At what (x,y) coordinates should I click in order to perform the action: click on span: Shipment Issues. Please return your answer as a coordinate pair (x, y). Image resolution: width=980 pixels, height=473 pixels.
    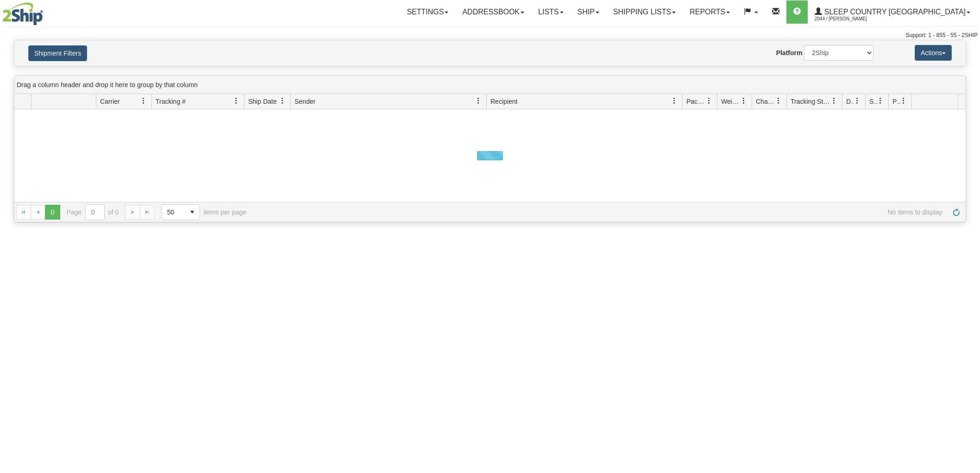
    Looking at the image, I should click on (873, 101).